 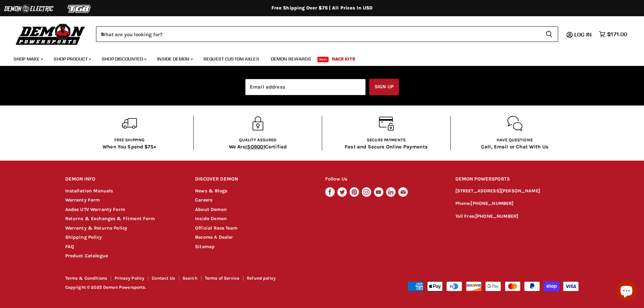 What do you see at coordinates (190, 278) in the screenshot?
I see `a: Search` at bounding box center [190, 278].